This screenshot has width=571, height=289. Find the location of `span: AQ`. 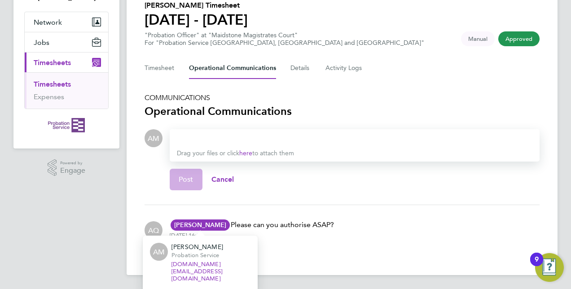

span: AQ is located at coordinates (154, 230).